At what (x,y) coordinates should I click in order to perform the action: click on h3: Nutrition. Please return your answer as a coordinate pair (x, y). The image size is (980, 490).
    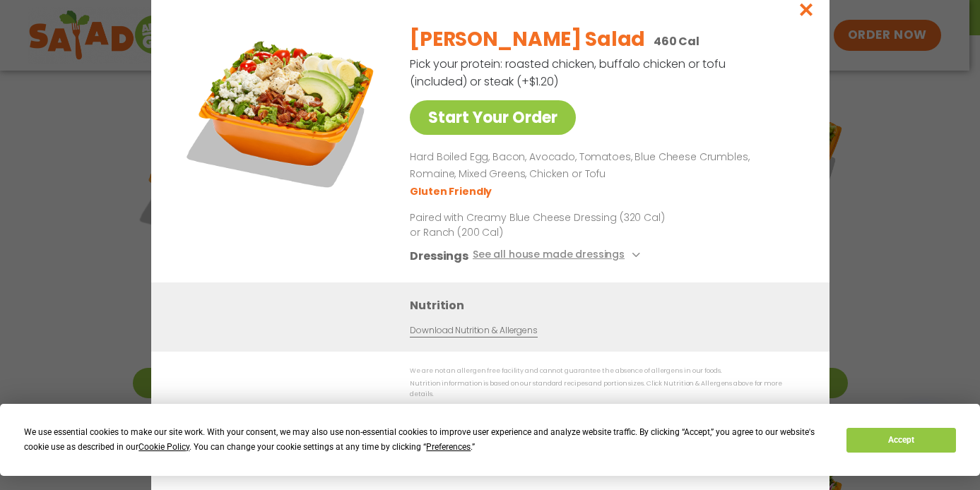
    Looking at the image, I should click on (609, 305).